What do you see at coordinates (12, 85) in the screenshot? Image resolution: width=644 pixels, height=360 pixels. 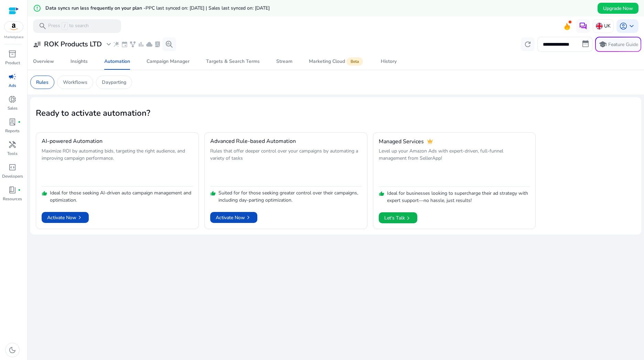 I see `p: Ads` at bounding box center [12, 85].